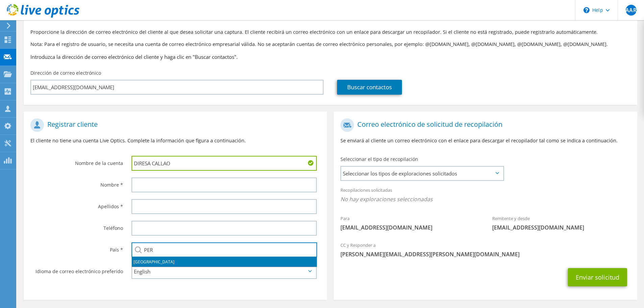 This screenshot has width=644, height=308. What do you see at coordinates (561, 223) in the screenshot?
I see `div: Remitente y desde` at bounding box center [561, 223].